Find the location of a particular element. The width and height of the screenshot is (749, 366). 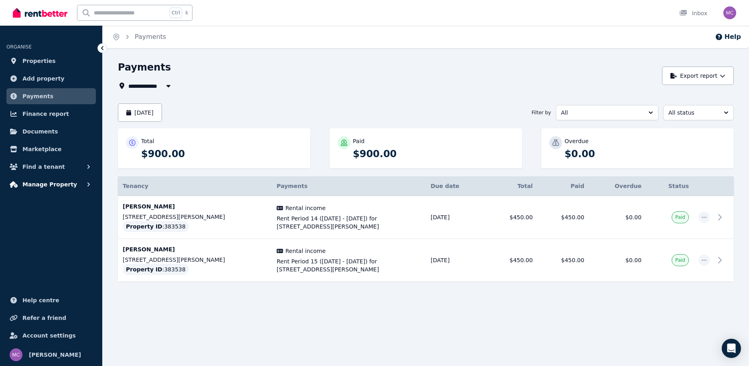

span: Ctrl is located at coordinates (176, 13).